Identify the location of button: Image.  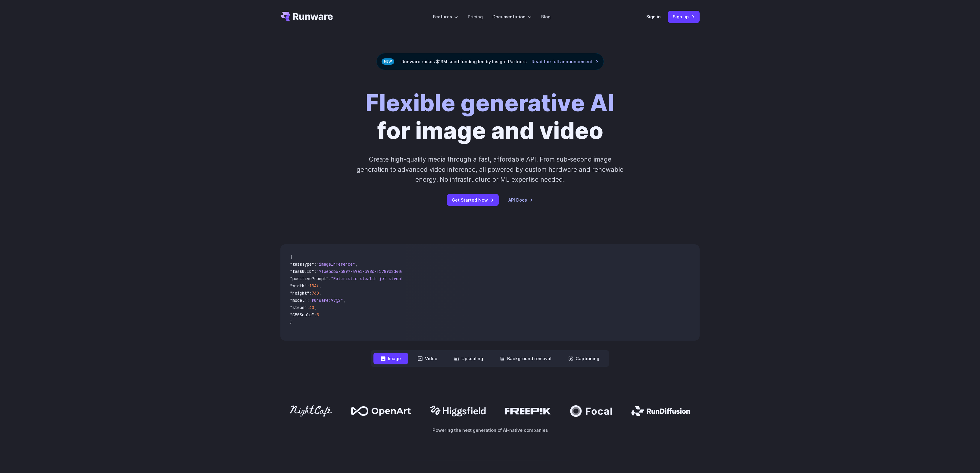
(390, 358).